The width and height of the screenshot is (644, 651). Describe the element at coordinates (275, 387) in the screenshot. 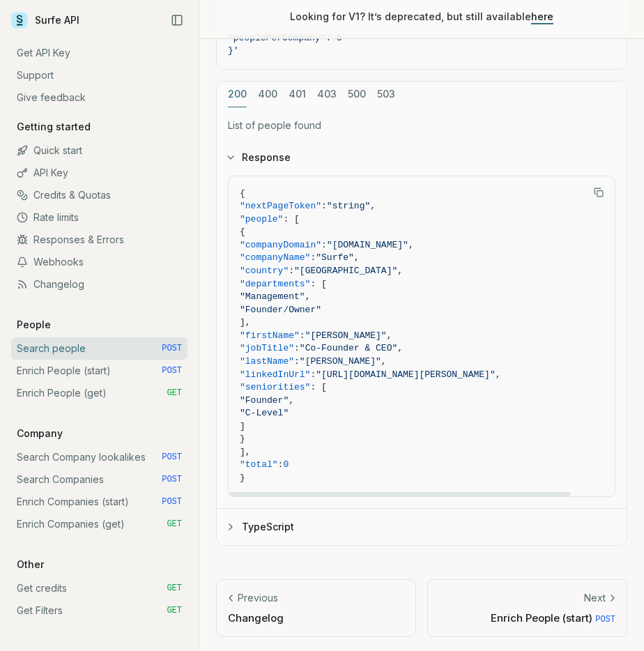

I see `span: "seniorities"` at that location.